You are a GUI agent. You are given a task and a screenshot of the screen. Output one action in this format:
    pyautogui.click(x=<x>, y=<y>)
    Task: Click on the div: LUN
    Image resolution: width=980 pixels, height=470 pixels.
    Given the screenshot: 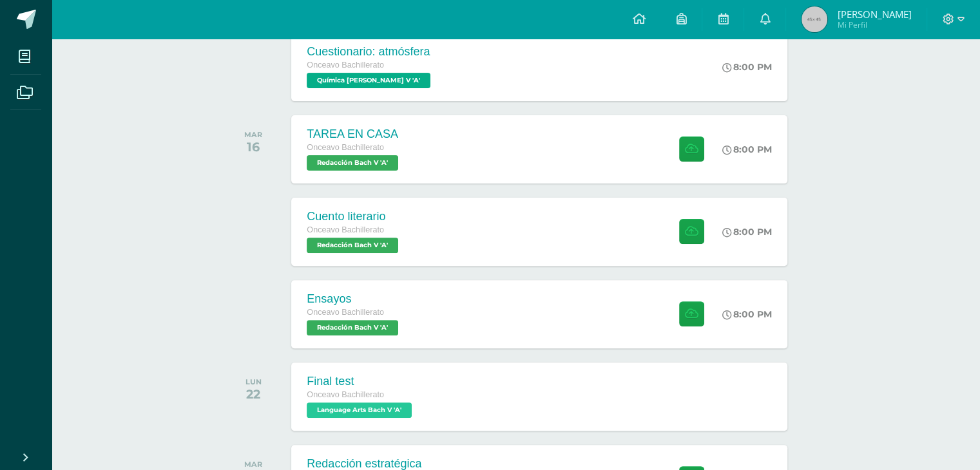 What is the action you would take?
    pyautogui.click(x=254, y=382)
    